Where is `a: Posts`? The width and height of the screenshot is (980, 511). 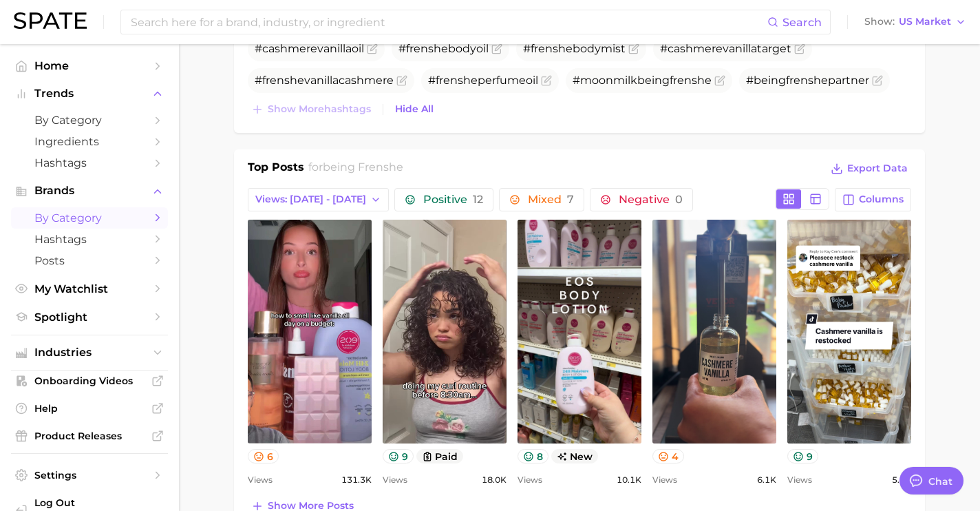 a: Posts is located at coordinates (89, 260).